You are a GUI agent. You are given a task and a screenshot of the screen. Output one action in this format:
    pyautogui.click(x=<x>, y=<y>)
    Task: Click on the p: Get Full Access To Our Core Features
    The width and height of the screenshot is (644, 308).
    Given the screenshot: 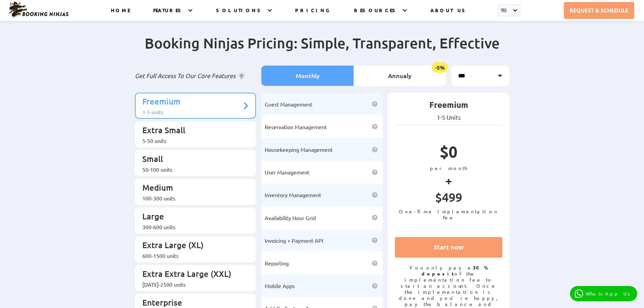 What is the action you would take?
    pyautogui.click(x=195, y=76)
    